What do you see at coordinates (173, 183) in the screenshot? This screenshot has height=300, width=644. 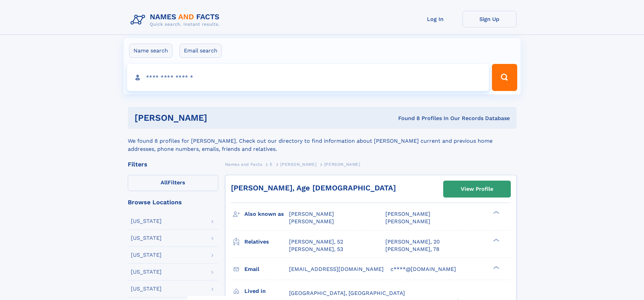 I see `label: Filters` at bounding box center [173, 183].